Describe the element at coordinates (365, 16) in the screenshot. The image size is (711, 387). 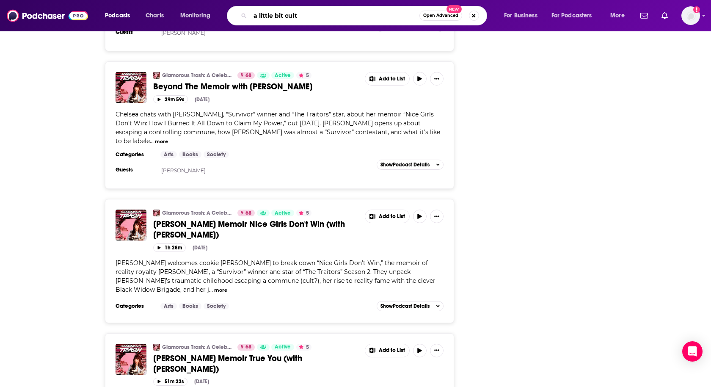
I see `div: Search podcasts, credits, & more...` at that location.